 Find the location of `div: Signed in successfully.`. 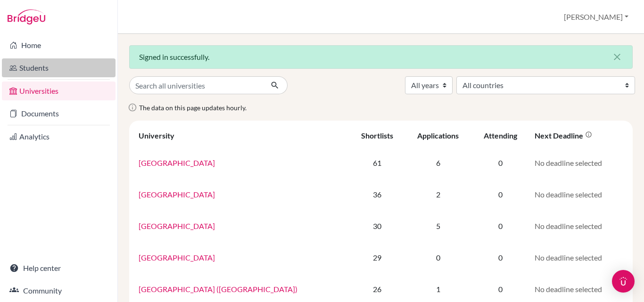

div: Signed in successfully. is located at coordinates (381, 57).